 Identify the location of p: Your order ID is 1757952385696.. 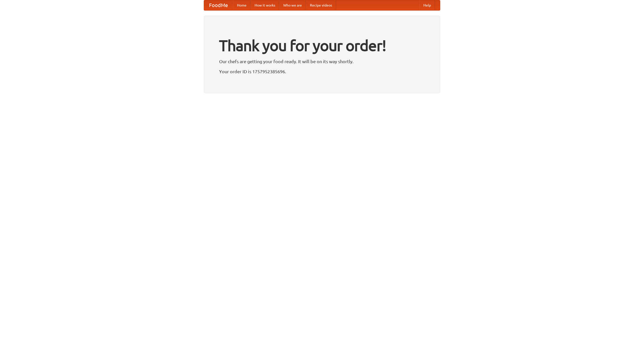
(322, 71).